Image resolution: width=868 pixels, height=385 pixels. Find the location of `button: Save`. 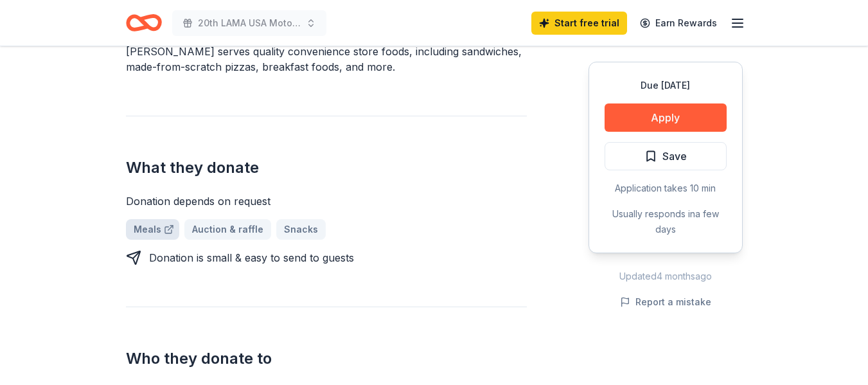

button: Save is located at coordinates (666, 156).